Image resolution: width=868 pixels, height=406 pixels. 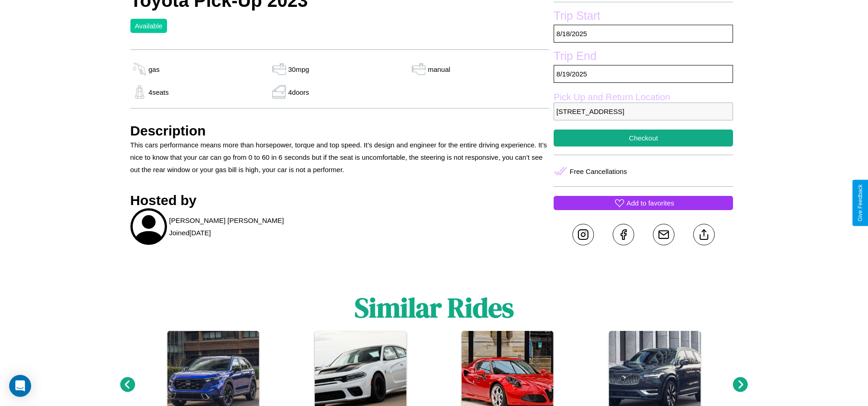 What do you see at coordinates (299, 92) in the screenshot?
I see `p: 4 doors` at bounding box center [299, 92].